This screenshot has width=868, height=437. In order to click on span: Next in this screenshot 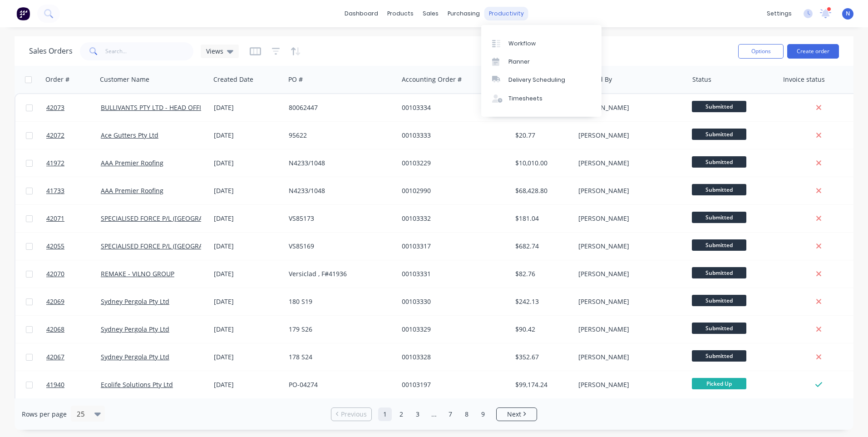, I will do `click(514, 414)`.